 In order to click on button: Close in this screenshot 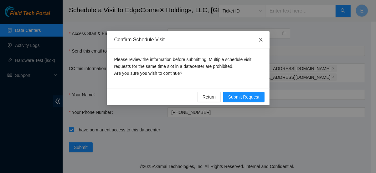, I will do `click(261, 40)`.